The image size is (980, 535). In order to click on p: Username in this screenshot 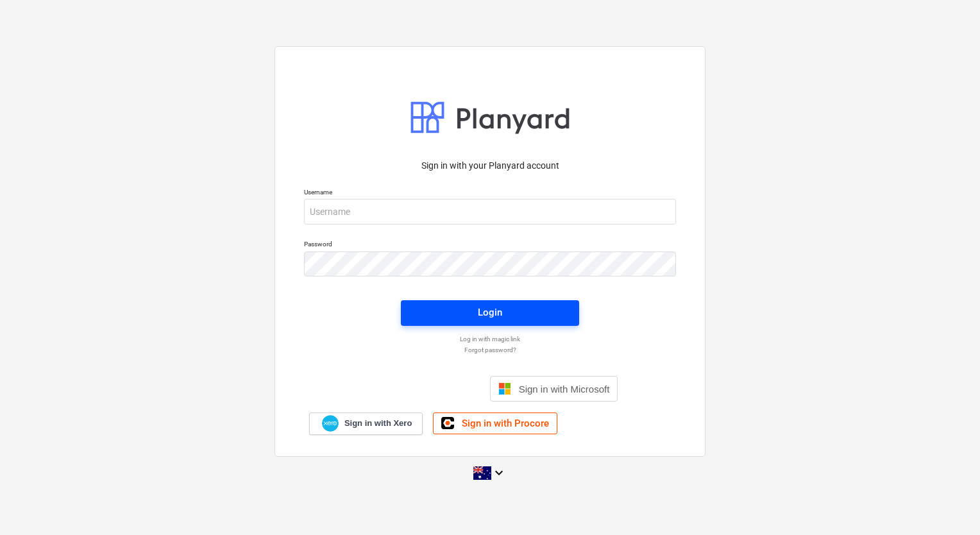, I will do `click(490, 193)`.